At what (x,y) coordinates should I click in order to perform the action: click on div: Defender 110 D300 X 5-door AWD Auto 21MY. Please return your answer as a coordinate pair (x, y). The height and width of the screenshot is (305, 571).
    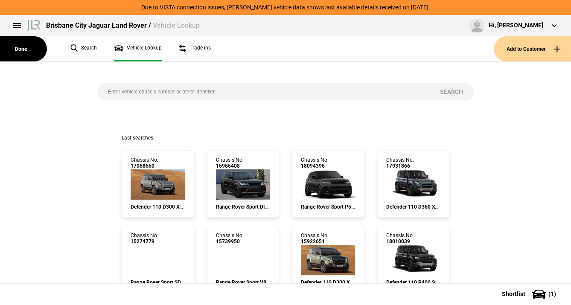
    Looking at the image, I should click on (328, 283).